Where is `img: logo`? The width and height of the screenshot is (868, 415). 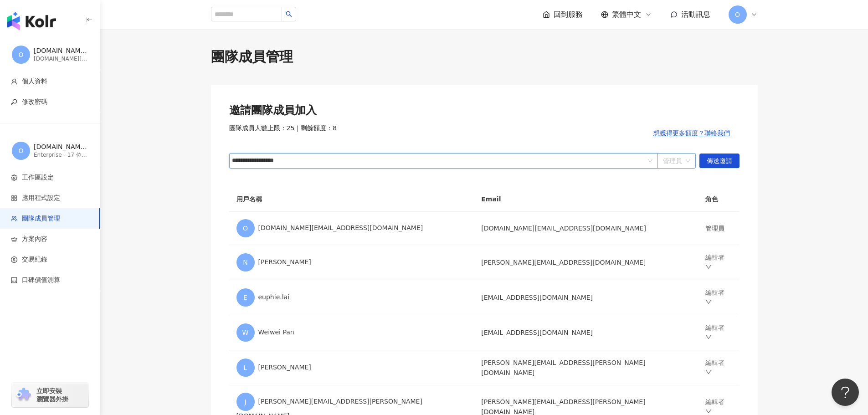 img: logo is located at coordinates (32, 21).